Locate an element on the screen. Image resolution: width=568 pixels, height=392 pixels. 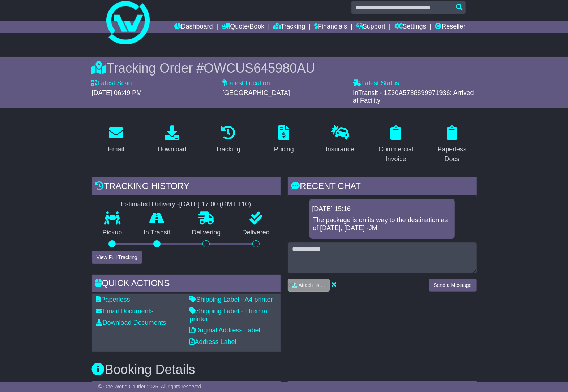
p: In Transit is located at coordinates (157, 233).